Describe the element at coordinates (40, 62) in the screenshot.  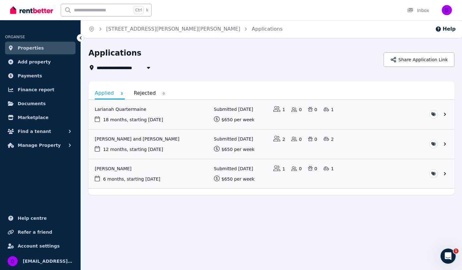
I see `a: Add property` at that location.